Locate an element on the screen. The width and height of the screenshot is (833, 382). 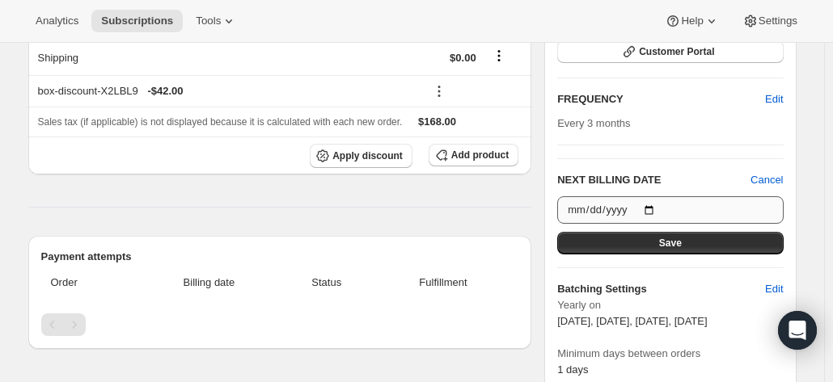
button: Subscriptions is located at coordinates (137, 21).